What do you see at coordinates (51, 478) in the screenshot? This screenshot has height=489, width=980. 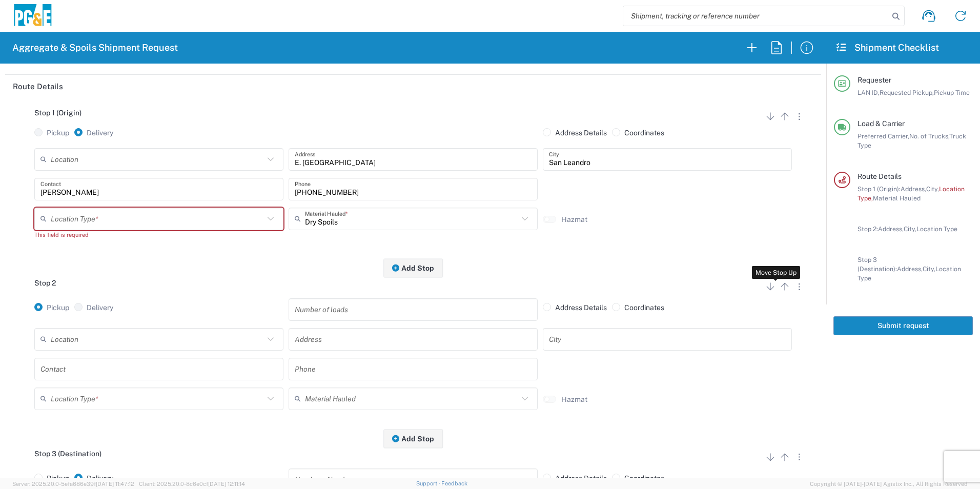 I see `label: Pickup` at bounding box center [51, 478].